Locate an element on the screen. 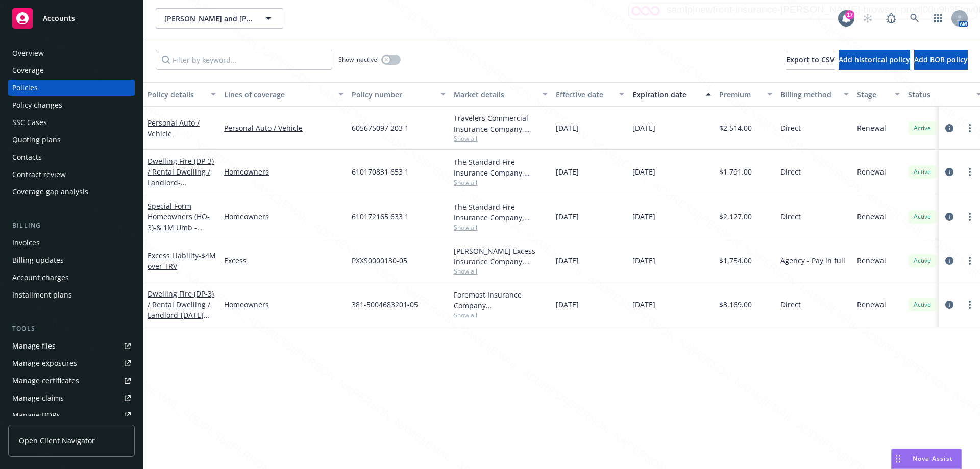  a: Coverage gap analysis is located at coordinates (72, 192).